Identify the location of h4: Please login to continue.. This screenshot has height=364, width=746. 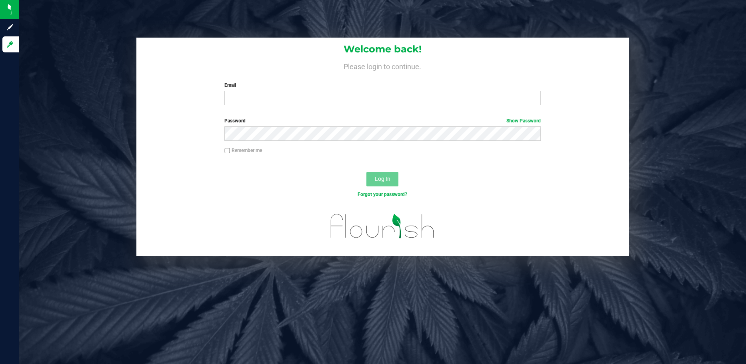
(383, 66).